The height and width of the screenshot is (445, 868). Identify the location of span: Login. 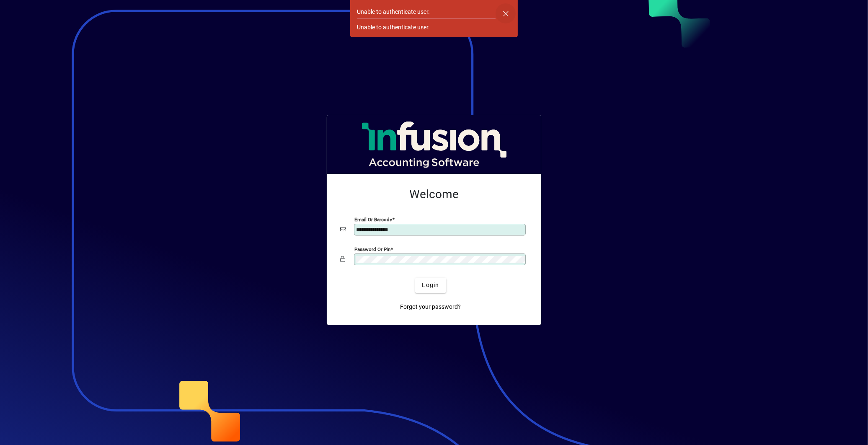
(430, 285).